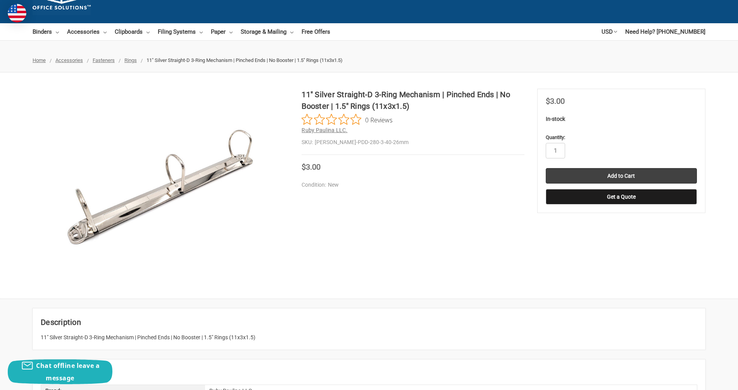  Describe the element at coordinates (69, 60) in the screenshot. I see `span: Accessories` at that location.